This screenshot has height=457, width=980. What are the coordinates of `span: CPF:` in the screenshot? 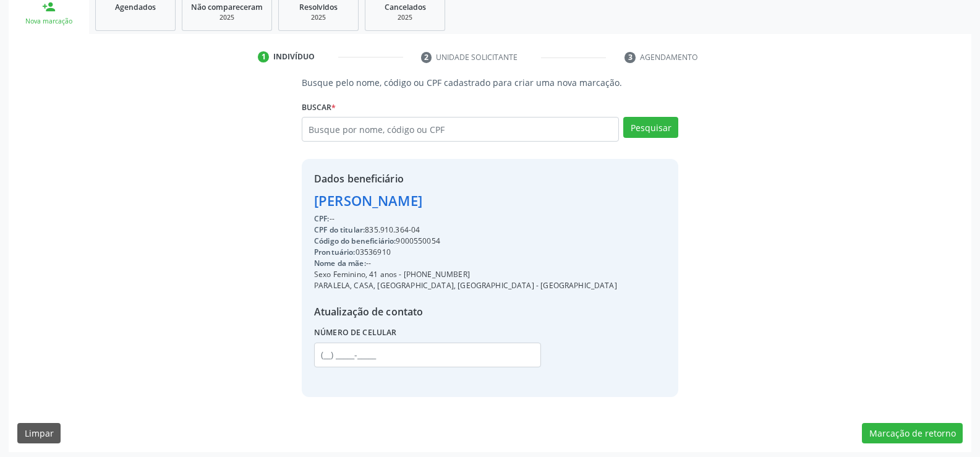 It's located at (322, 218).